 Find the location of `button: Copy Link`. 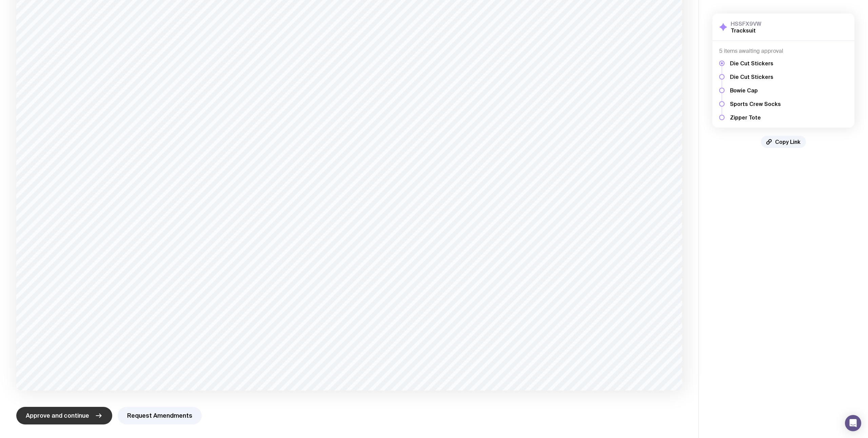

button: Copy Link is located at coordinates (783, 142).